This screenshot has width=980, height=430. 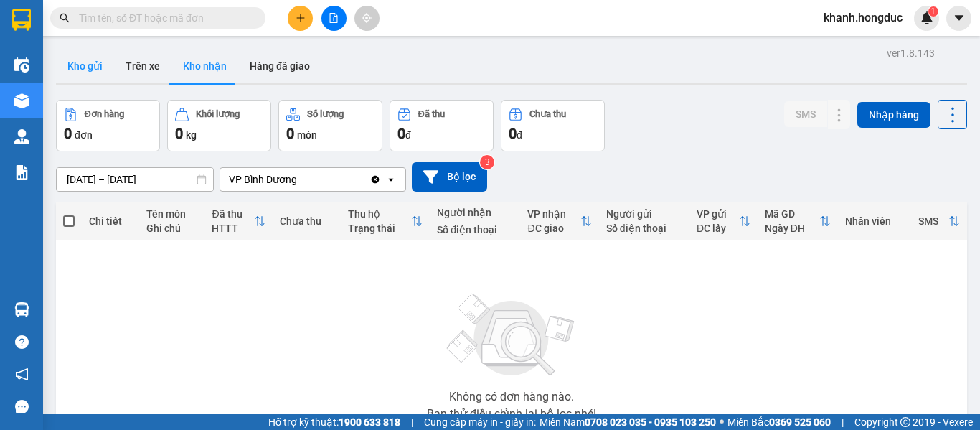 I want to click on span: Miền Bắc, so click(x=779, y=422).